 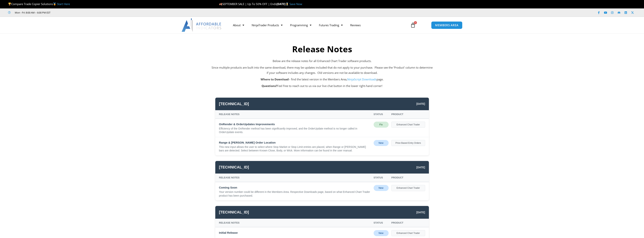 I want to click on a: 0, so click(x=413, y=25).